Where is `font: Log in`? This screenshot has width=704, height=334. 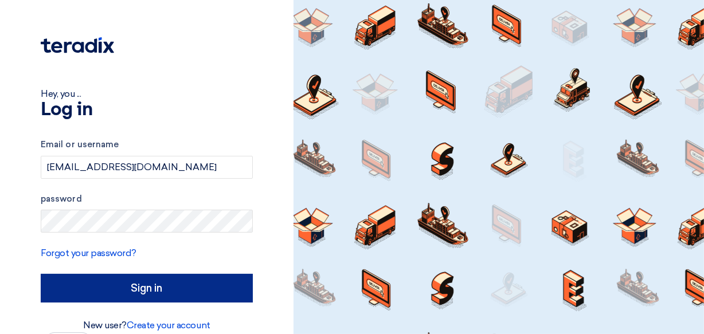 font: Log in is located at coordinates (67, 110).